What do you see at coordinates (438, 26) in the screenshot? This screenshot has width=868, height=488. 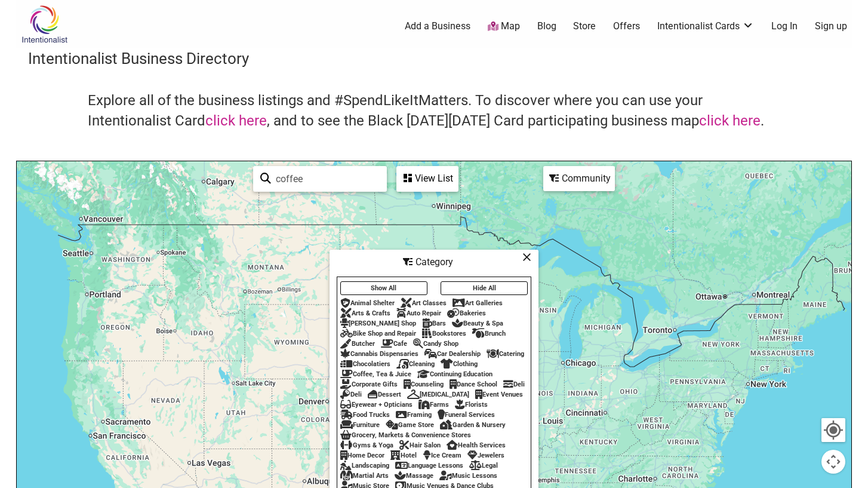 I see `a: Add a Business` at bounding box center [438, 26].